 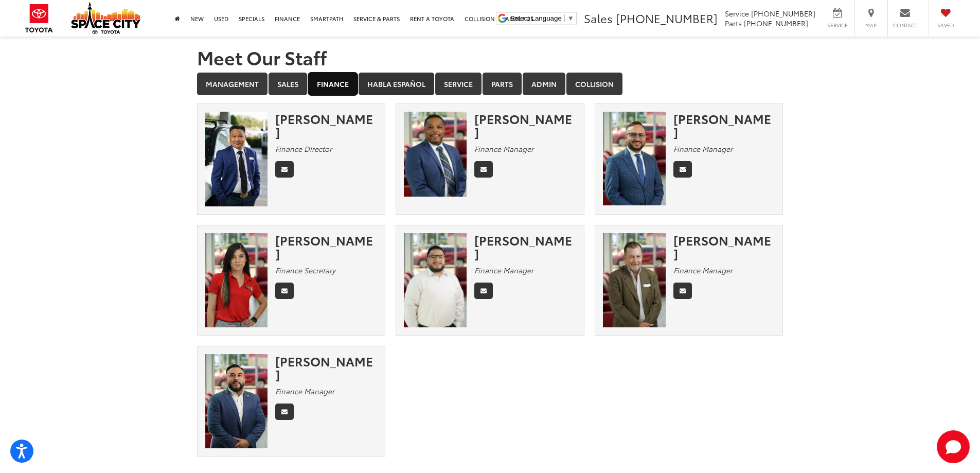 What do you see at coordinates (733, 23) in the screenshot?
I see `span: Parts` at bounding box center [733, 23].